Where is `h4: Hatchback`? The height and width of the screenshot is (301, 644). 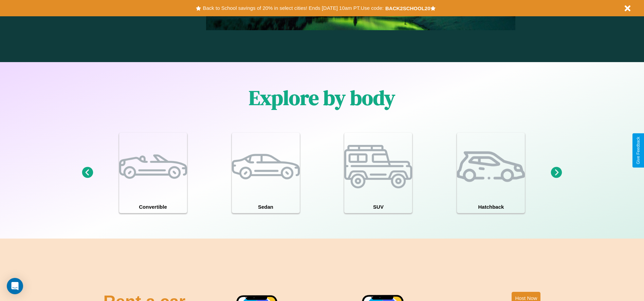
h4: Hatchback is located at coordinates (491, 207).